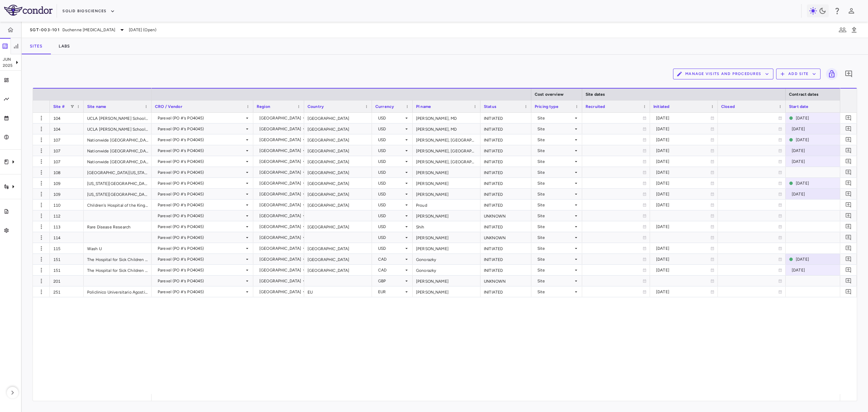 This screenshot has height=412, width=868. I want to click on img: logo-full-SnFGN8VE.png, so click(28, 10).